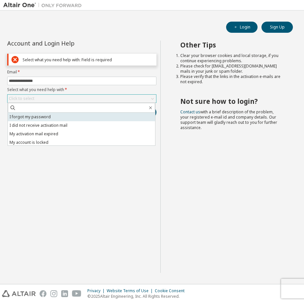 The height and width of the screenshot is (303, 304). What do you see at coordinates (44, 5) in the screenshot?
I see `img: Altair One` at bounding box center [44, 5].